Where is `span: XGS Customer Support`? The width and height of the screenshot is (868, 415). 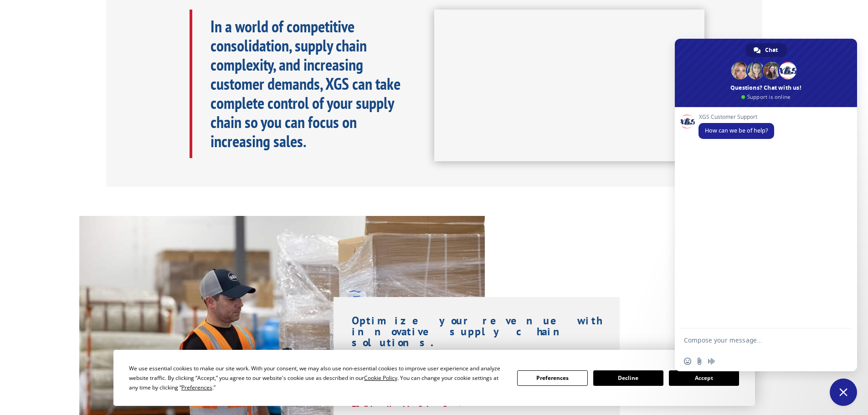
span: XGS Customer Support is located at coordinates (737, 117).